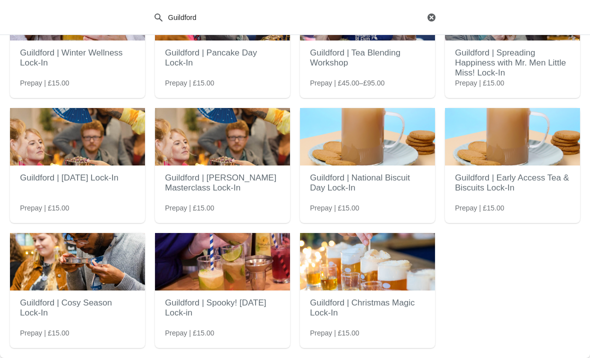  I want to click on img: Guildford | Spooky! Halloween Lock-in, so click(222, 261).